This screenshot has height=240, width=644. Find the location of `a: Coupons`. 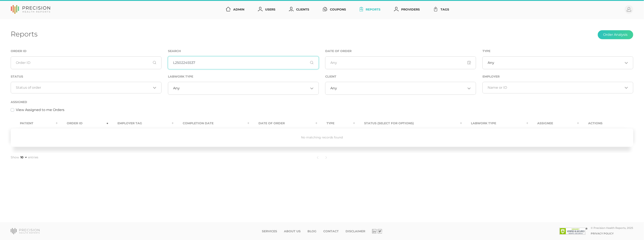

a: Coupons is located at coordinates (334, 9).